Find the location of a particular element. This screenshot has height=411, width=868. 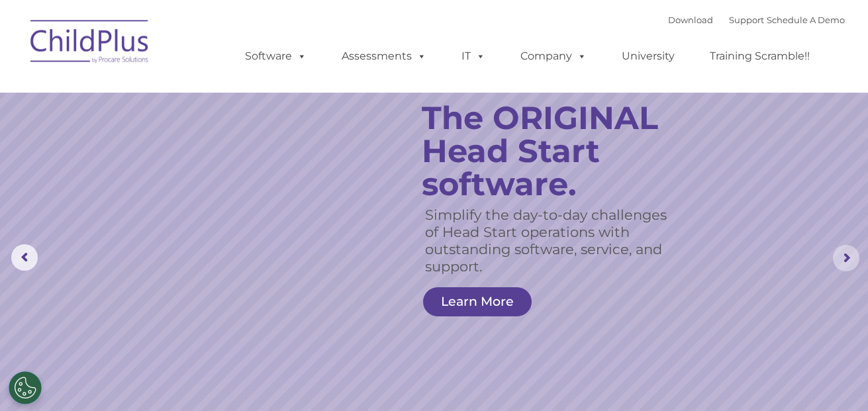

img: ChildPlus by Procare Solutions is located at coordinates (90, 44).